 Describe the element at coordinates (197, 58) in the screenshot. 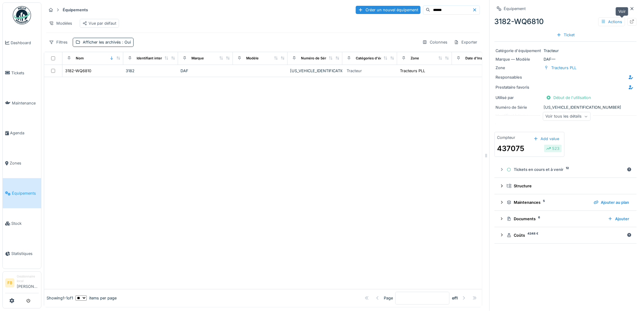

I see `div: Marque` at that location.